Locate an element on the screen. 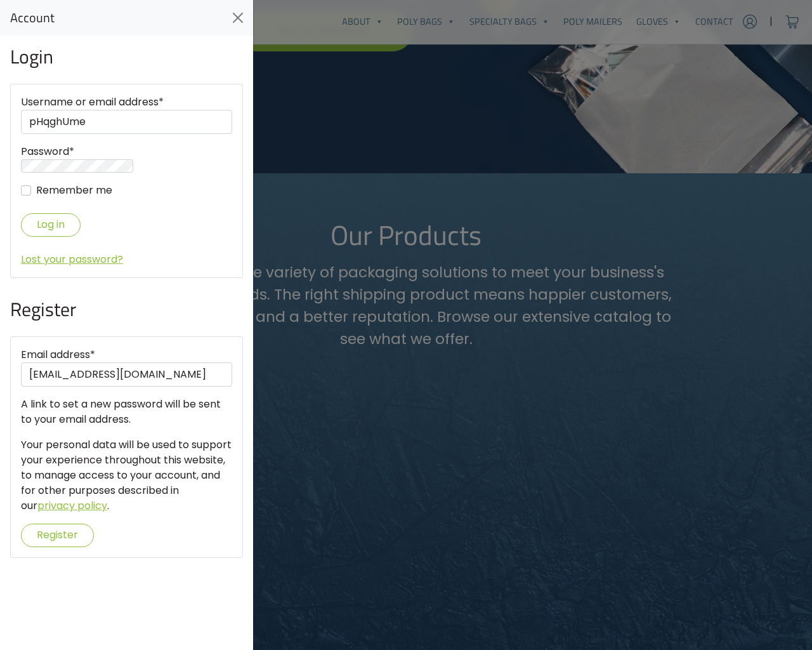  a: privacy policy is located at coordinates (73, 505).